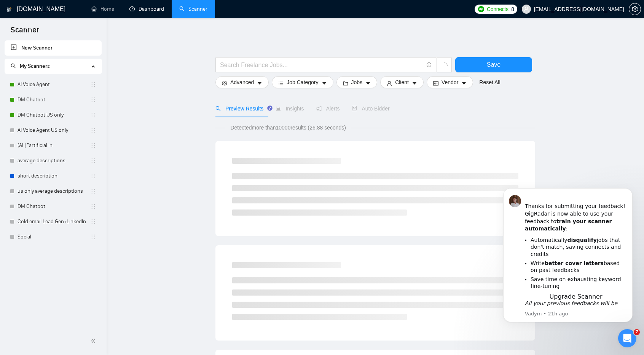 Image resolution: width=644 pixels, height=355 pixels. What do you see at coordinates (637, 332) in the screenshot?
I see `span: 7` at bounding box center [637, 332].